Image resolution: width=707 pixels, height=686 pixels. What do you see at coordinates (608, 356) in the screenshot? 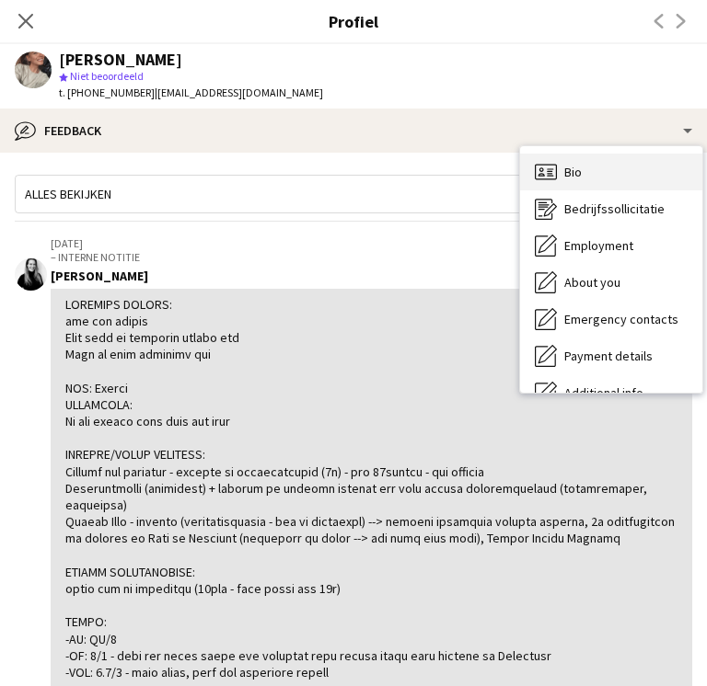
I see `span: Payment details` at bounding box center [608, 356].